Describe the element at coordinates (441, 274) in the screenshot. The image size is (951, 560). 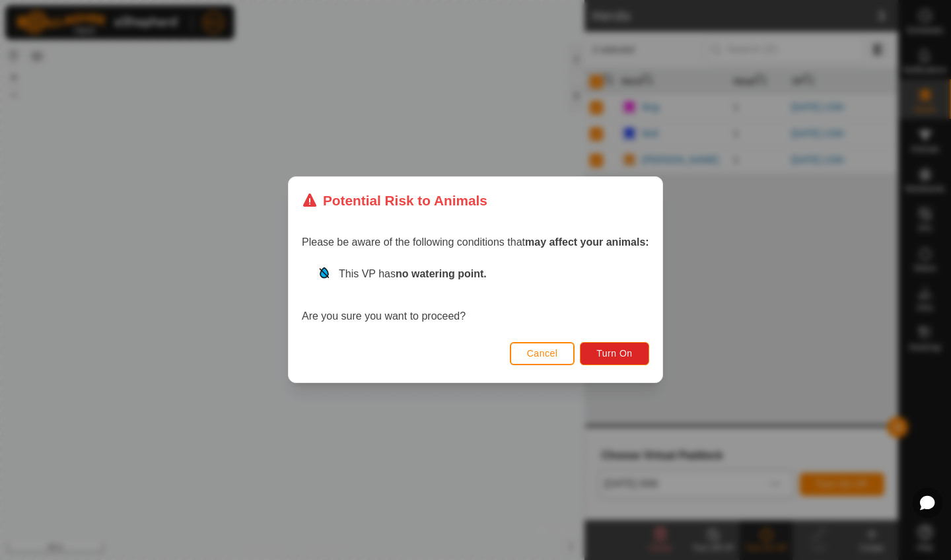
I see `strong: no watering point.` at that location.